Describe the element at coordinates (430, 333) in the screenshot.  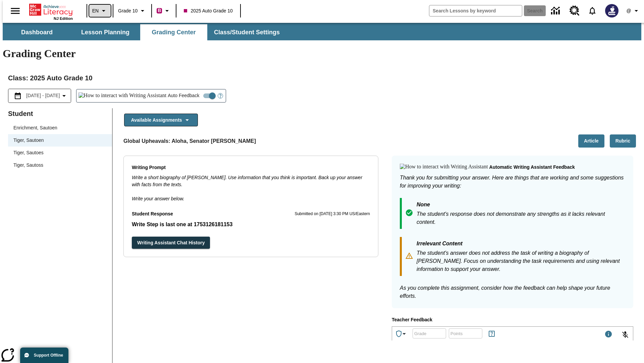
I see `input: Grade: Letters, numbers, %, + and - are allowed.` at that location.